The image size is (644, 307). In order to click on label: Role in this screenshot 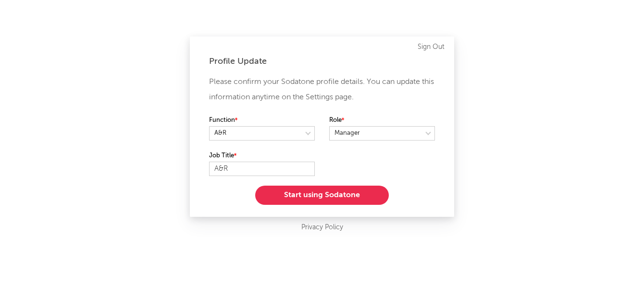, I will do `click(382, 120)`.